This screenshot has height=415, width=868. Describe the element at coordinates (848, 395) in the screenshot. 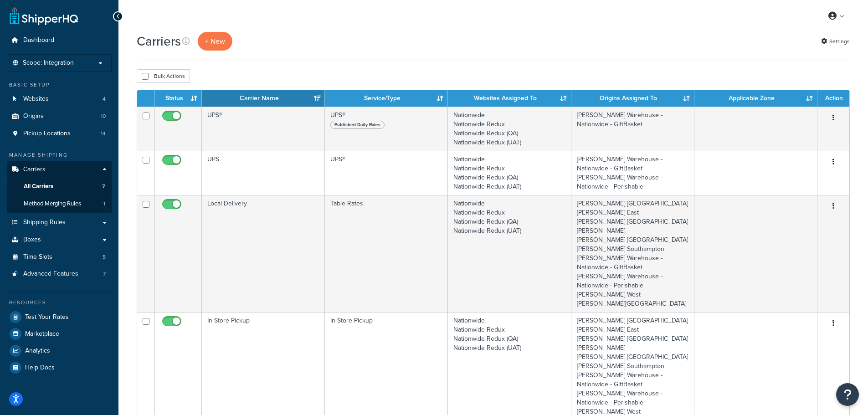

I see `button: Open Resource Center` at that location.